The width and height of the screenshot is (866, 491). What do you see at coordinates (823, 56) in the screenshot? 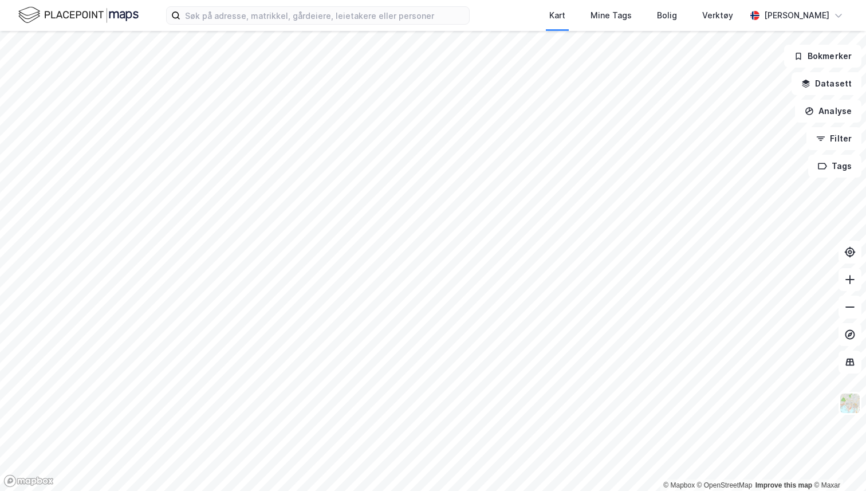
I see `button: Bokmerker` at bounding box center [823, 56].